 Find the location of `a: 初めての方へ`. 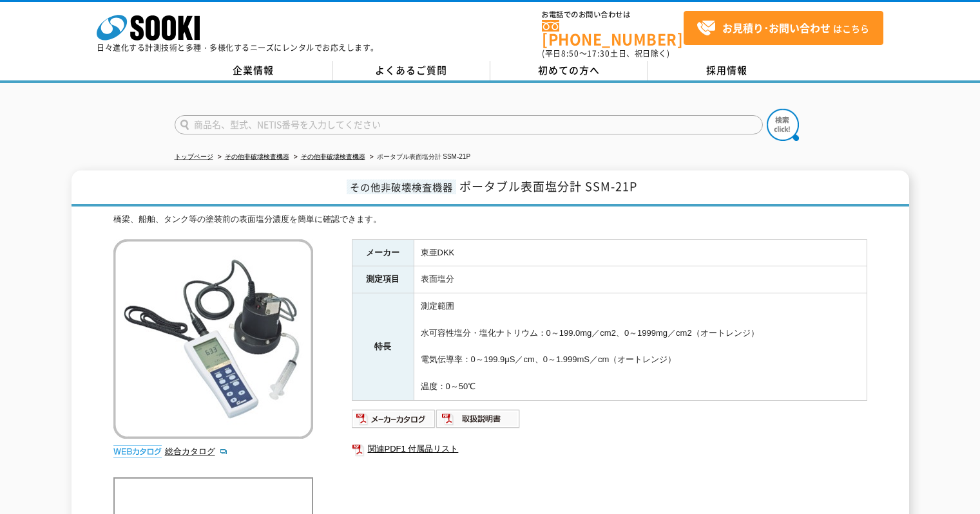

a: 初めての方へ is located at coordinates (568, 71).